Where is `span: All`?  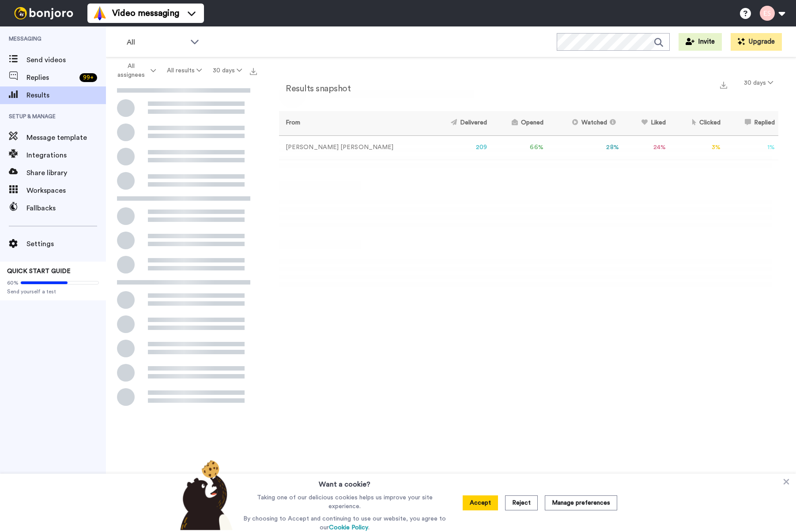 span: All is located at coordinates (156, 42).